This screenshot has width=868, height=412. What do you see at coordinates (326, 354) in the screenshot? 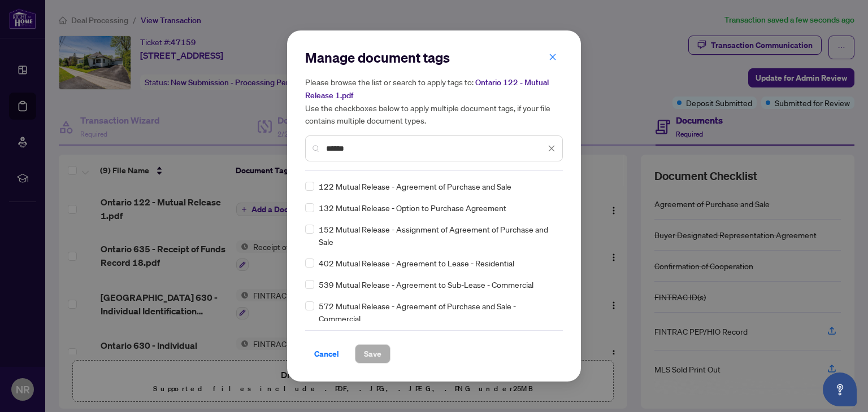
I see `button: Cancel` at bounding box center [326, 354].